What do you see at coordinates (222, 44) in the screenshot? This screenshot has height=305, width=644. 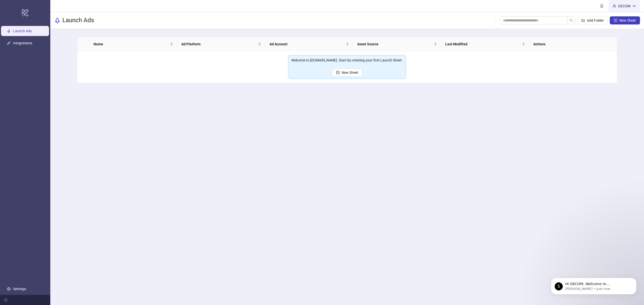 I see `th: Ad Platform` at bounding box center [222, 44].